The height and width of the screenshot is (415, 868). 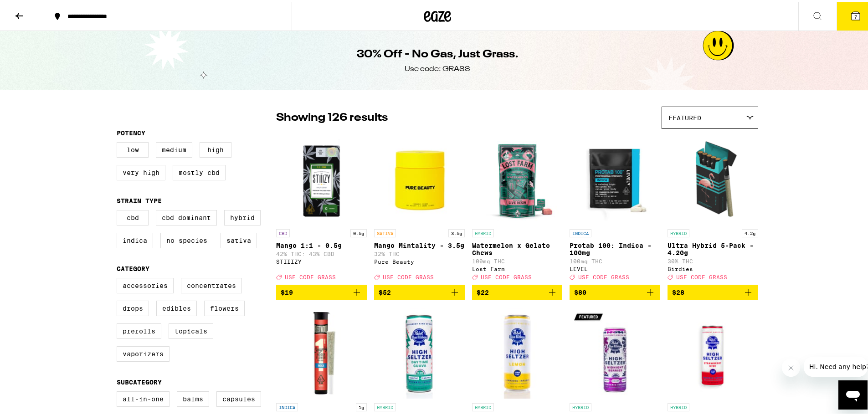 I want to click on span: Featured, so click(x=685, y=116).